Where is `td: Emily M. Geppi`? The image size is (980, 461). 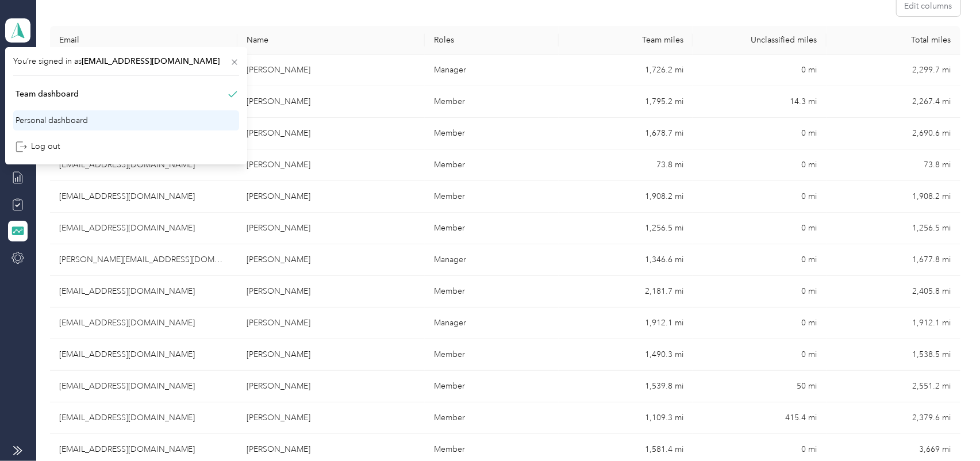 td: Emily M. Geppi is located at coordinates (331, 418).